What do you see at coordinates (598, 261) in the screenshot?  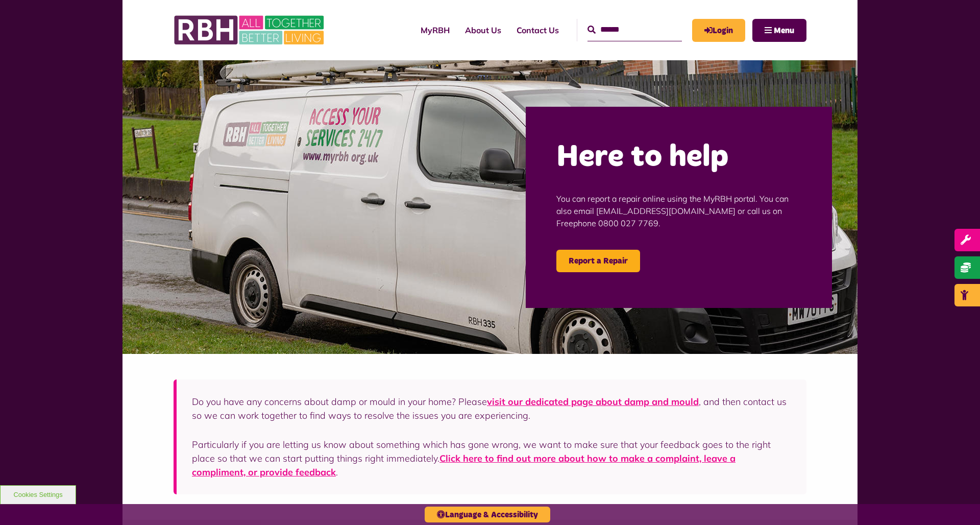 I see `a: Report a Repair` at bounding box center [598, 261].